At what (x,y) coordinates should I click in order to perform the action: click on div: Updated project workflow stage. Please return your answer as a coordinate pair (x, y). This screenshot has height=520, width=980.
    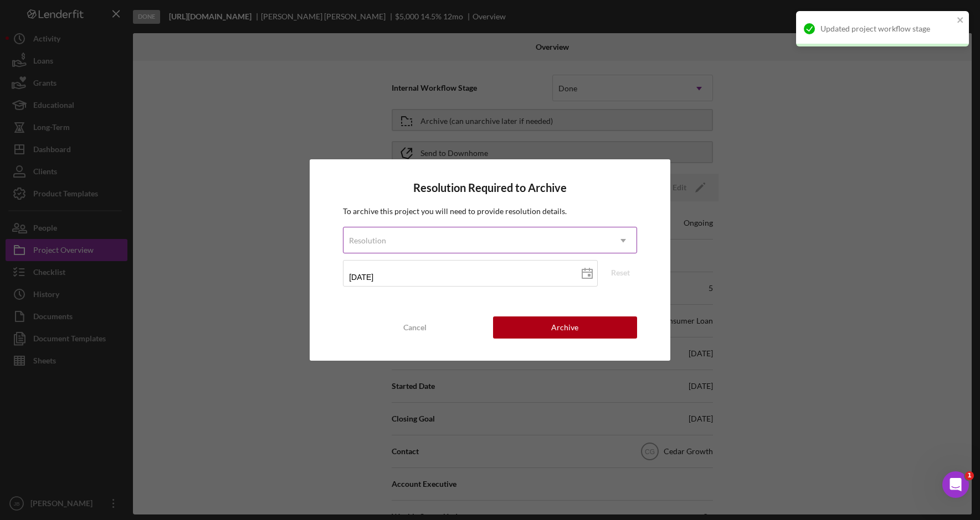
    Looking at the image, I should click on (886, 29).